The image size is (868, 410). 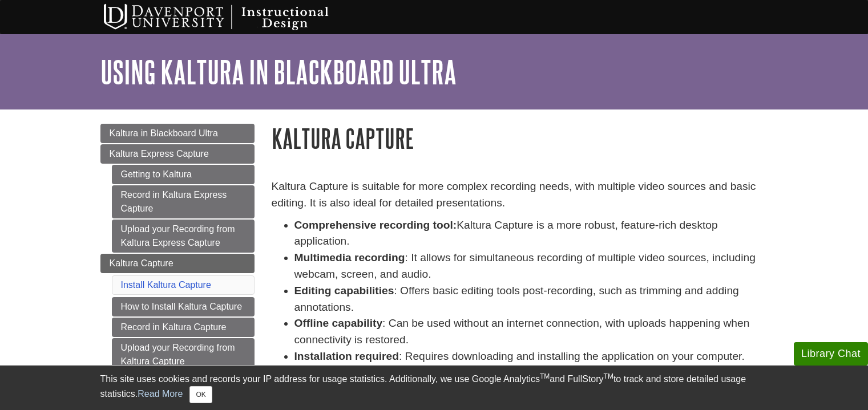 What do you see at coordinates (346, 356) in the screenshot?
I see `strong: Installation required` at bounding box center [346, 356].